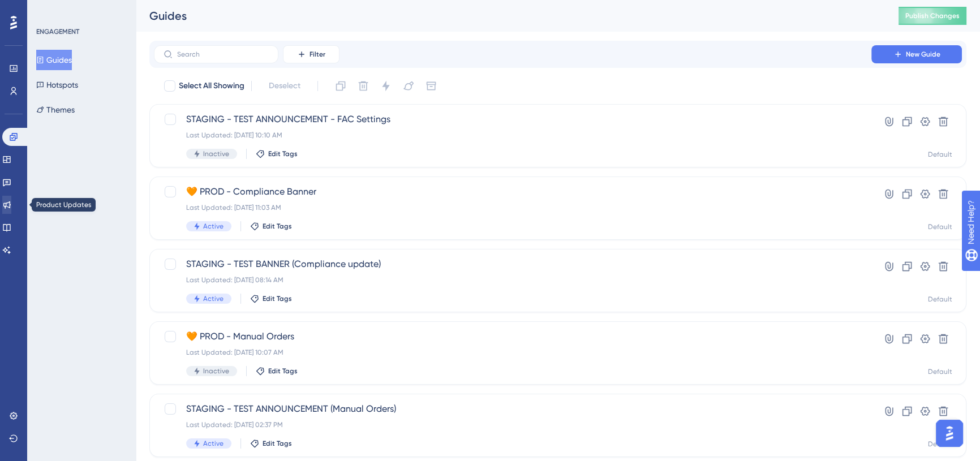 Image resolution: width=980 pixels, height=461 pixels. What do you see at coordinates (513, 120) in the screenshot?
I see `span: STAGING - TEST ANNOUNCEMENT - FAC Settings` at bounding box center [513, 120].